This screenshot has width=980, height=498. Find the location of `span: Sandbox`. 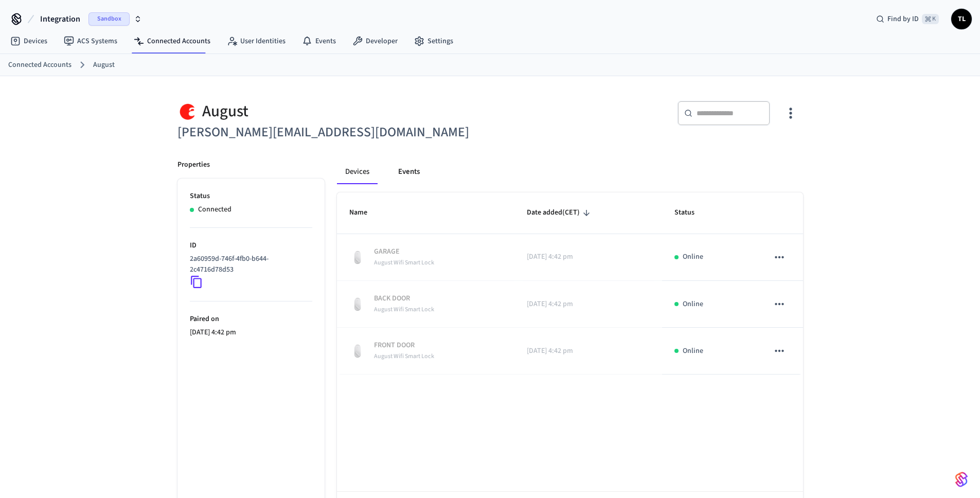

span: Sandbox is located at coordinates (109, 19).